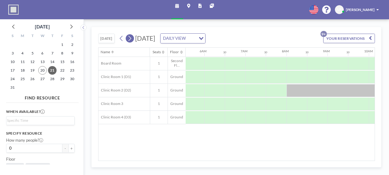  I want to click on span: DAILY VIEW, so click(174, 38).